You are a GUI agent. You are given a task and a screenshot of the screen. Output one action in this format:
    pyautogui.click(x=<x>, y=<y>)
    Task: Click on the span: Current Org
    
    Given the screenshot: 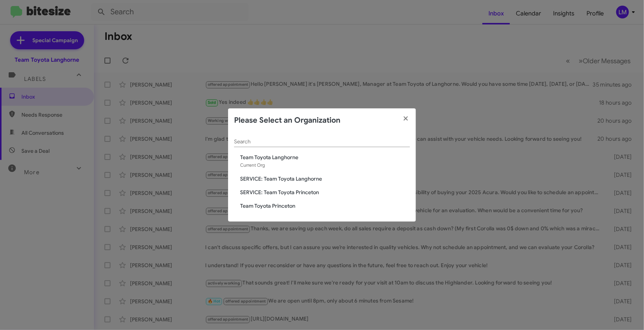 What is the action you would take?
    pyautogui.click(x=252, y=165)
    